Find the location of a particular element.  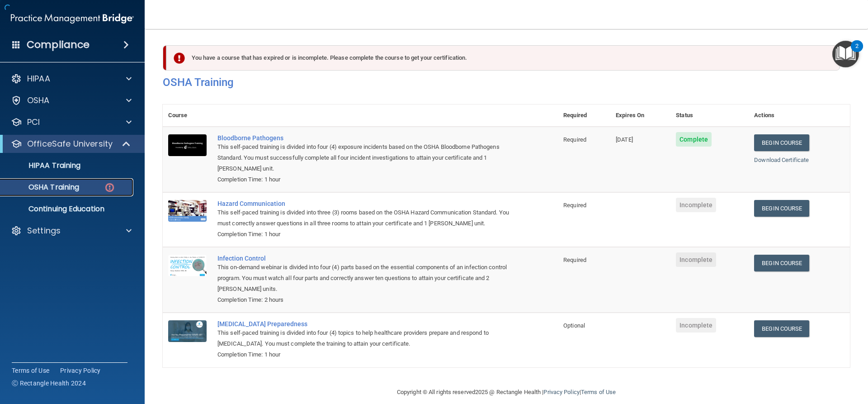

span: Ⓒ Rectangle Health 2024 is located at coordinates (49, 383).